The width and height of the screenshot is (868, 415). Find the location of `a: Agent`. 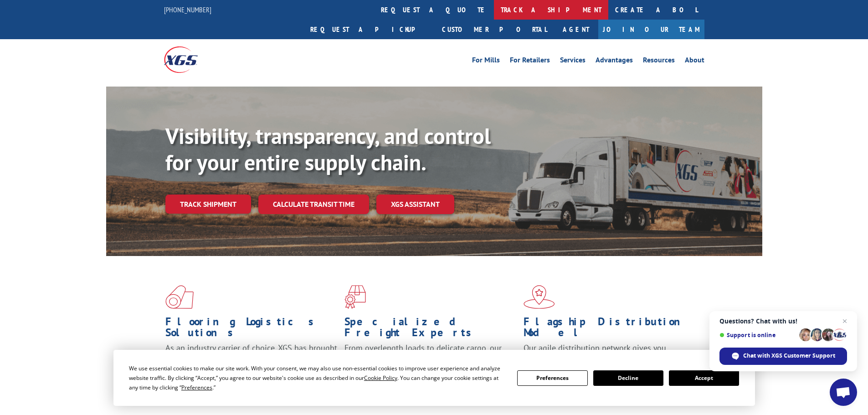

a: Agent is located at coordinates (576, 29).